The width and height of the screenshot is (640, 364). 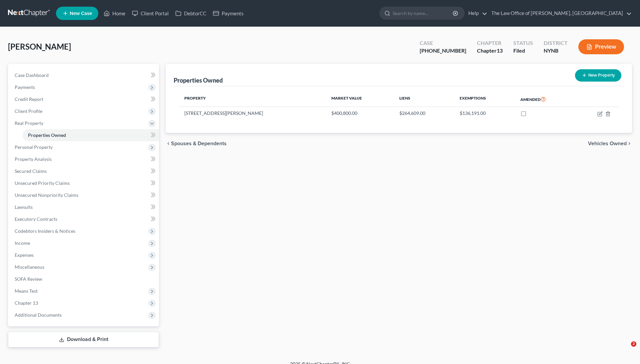 What do you see at coordinates (84, 219) in the screenshot?
I see `a: Executory Contracts` at bounding box center [84, 219].